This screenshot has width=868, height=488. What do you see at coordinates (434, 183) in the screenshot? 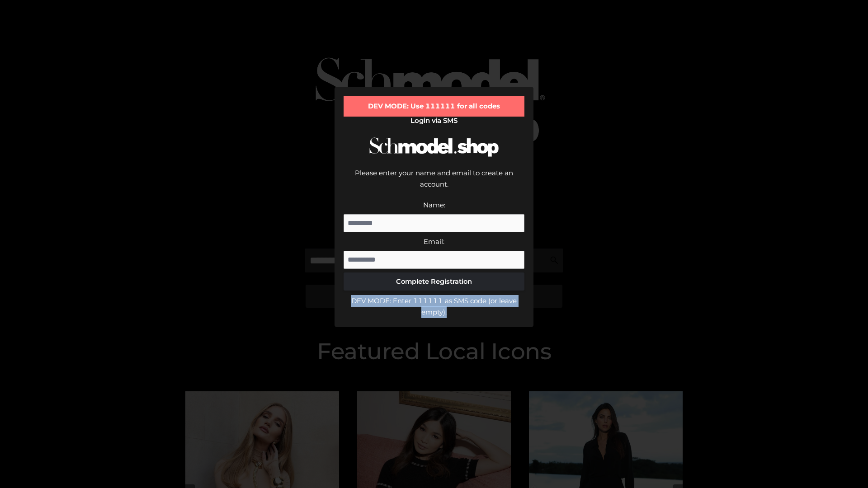
I see `div: Please enter your name and email to create an account.` at bounding box center [434, 183].